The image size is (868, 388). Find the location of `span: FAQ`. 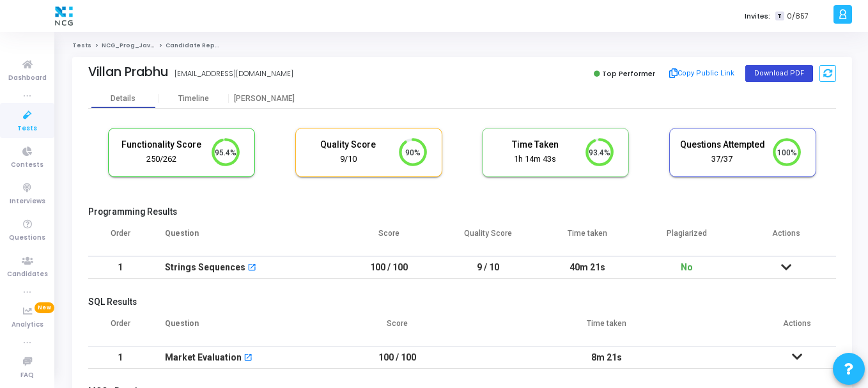

span: FAQ is located at coordinates (27, 375).